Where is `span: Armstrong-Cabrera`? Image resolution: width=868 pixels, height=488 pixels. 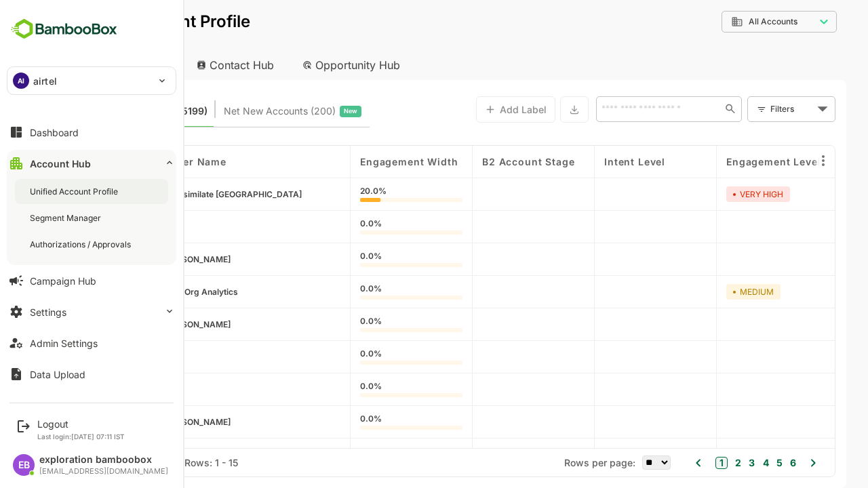
span: Armstrong-Cabrera is located at coordinates (149, 324).